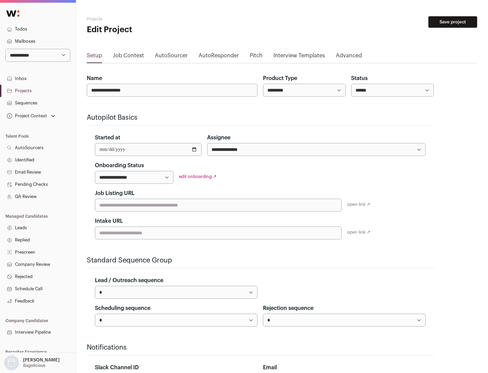  Describe the element at coordinates (34, 365) in the screenshot. I see `p: Bagelicious` at that location.